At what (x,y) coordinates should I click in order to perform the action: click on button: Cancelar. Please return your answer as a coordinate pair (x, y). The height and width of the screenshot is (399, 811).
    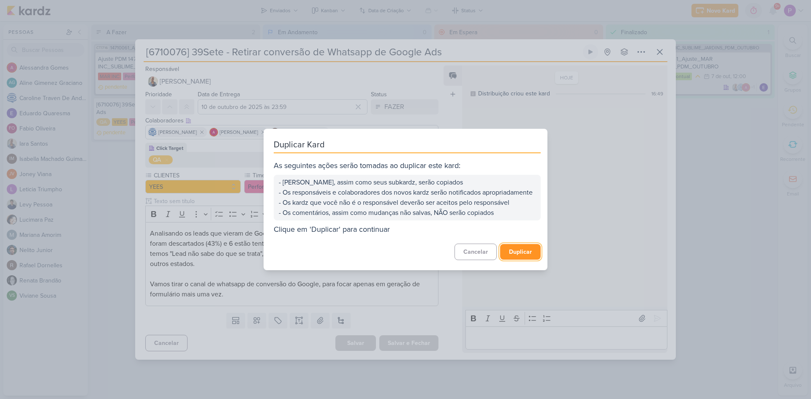
    Looking at the image, I should click on (476, 252).